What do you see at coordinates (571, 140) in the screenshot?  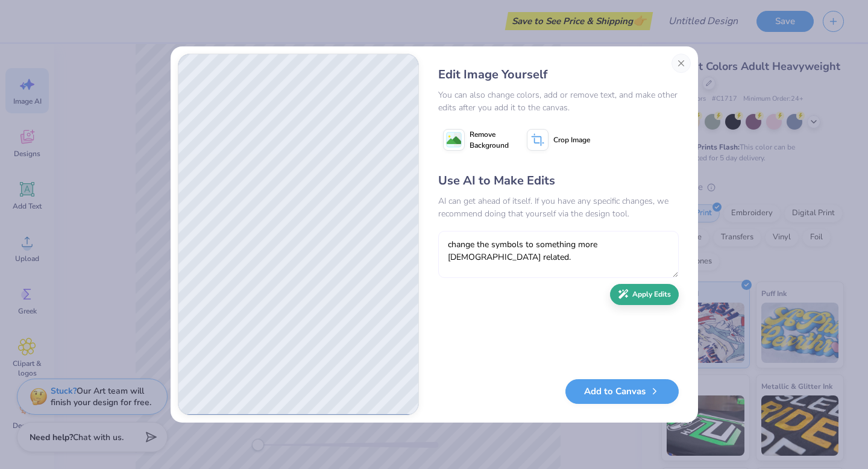 I see `span: Crop Image` at bounding box center [571, 140].